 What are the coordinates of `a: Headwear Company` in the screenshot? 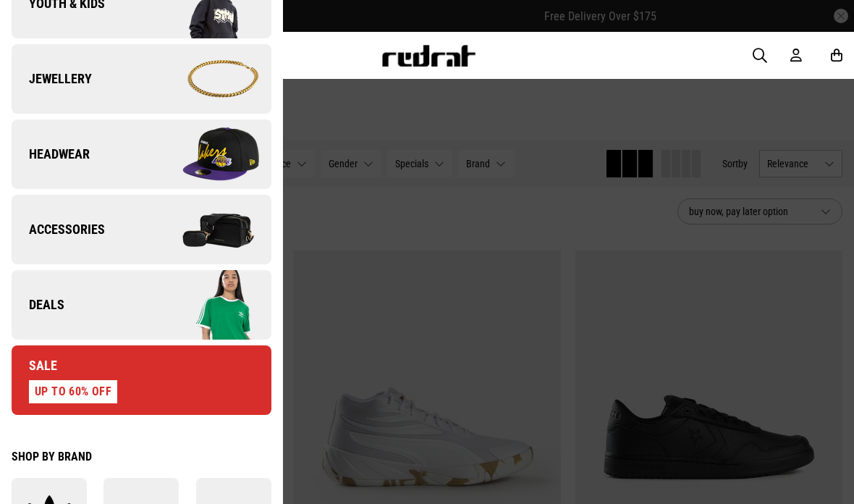 It's located at (141, 154).